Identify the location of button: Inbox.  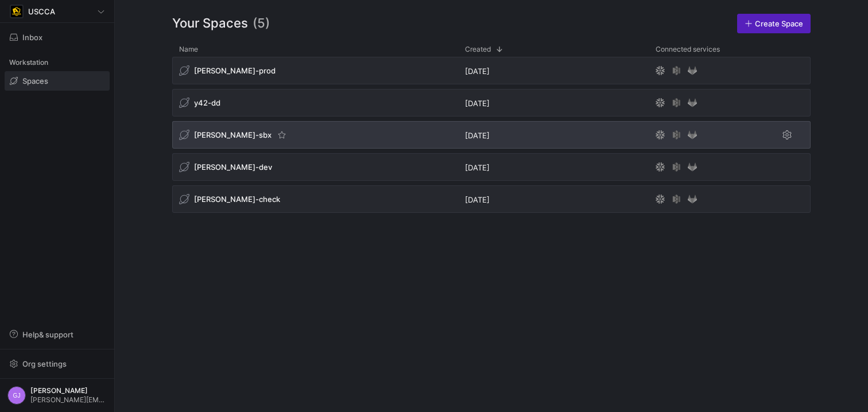
(57, 37).